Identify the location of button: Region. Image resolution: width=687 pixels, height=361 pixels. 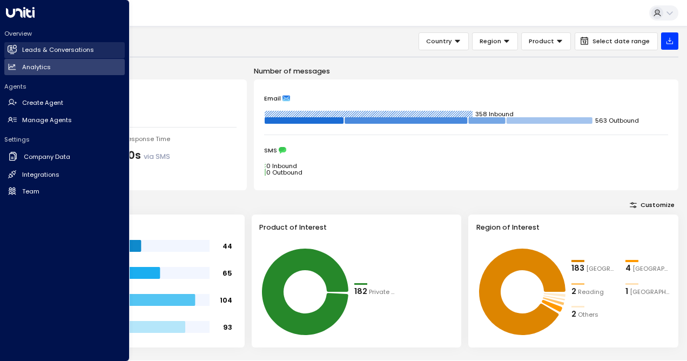
(495, 41).